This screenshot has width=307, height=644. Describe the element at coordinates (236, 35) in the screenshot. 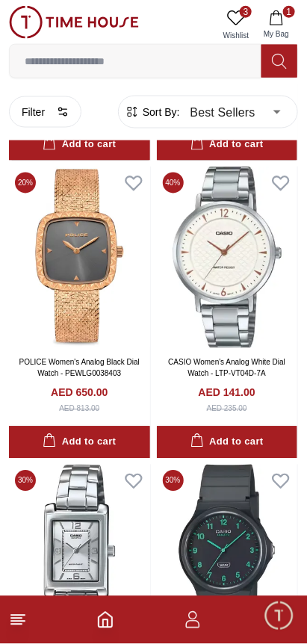

I see `span: Wishlist` at that location.